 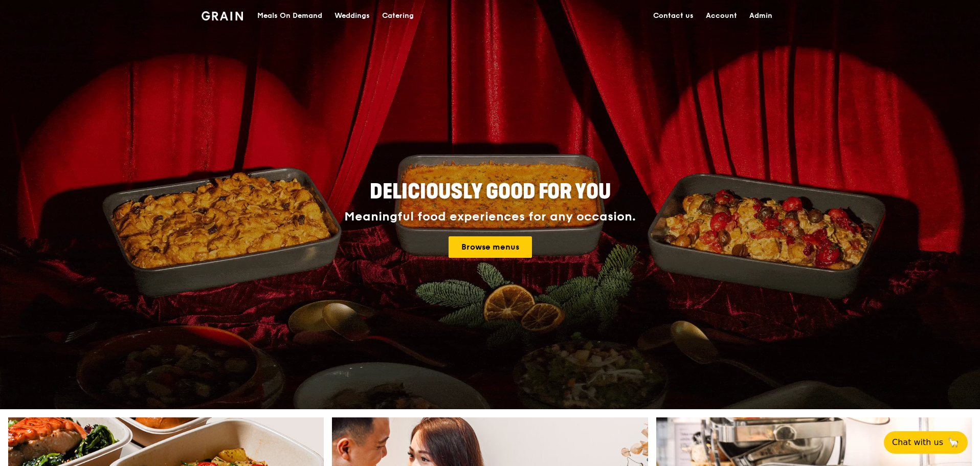 I want to click on a: Admin, so click(x=761, y=16).